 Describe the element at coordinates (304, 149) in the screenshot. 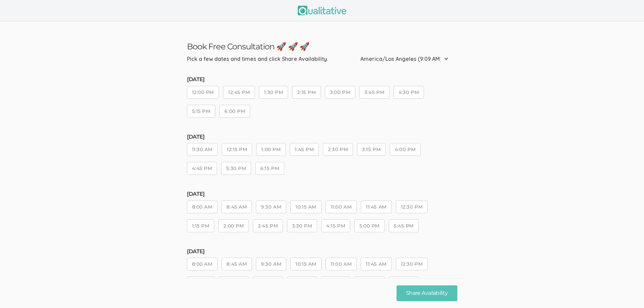

I see `button: 1:45 PM` at that location.